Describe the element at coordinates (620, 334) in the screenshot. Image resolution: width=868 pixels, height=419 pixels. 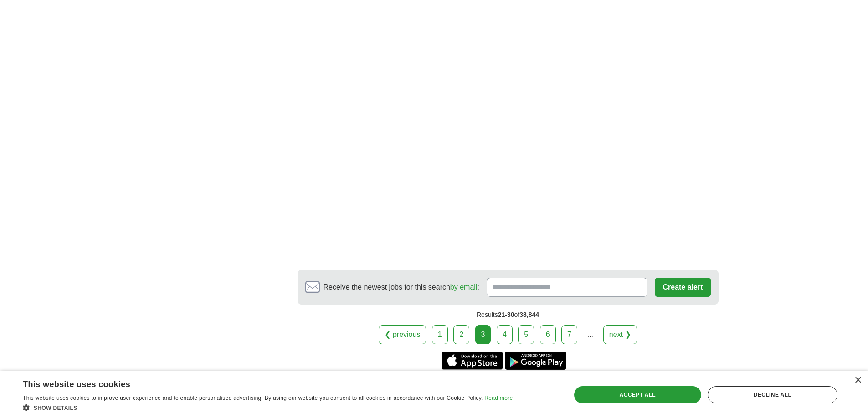
I see `a: next ❯` at that location.